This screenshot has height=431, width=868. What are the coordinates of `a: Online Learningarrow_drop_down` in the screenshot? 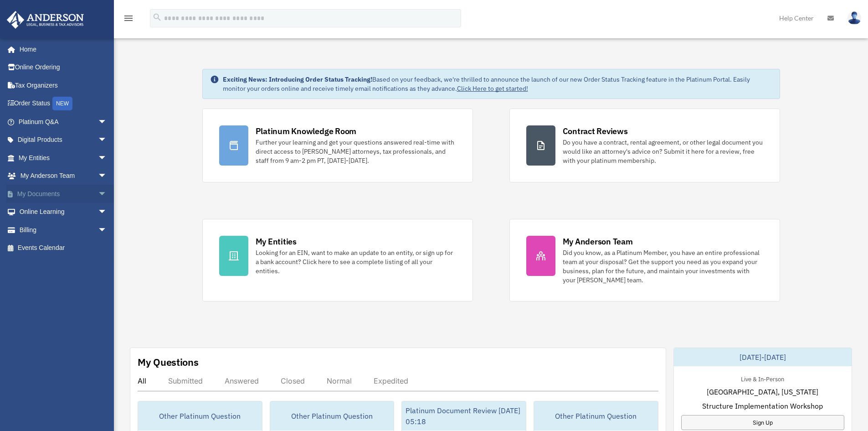 It's located at (63, 212).